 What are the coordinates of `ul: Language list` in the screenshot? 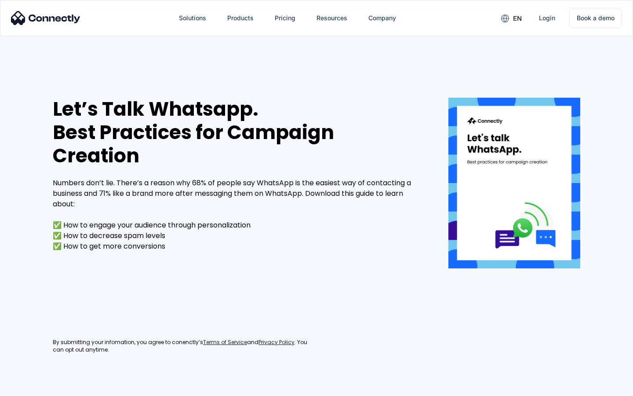 It's located at (35, 386).